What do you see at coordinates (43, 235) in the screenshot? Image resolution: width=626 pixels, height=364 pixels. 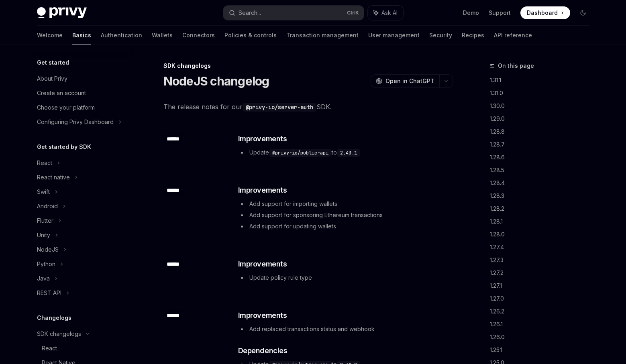 I see `div: Unity` at bounding box center [43, 235].